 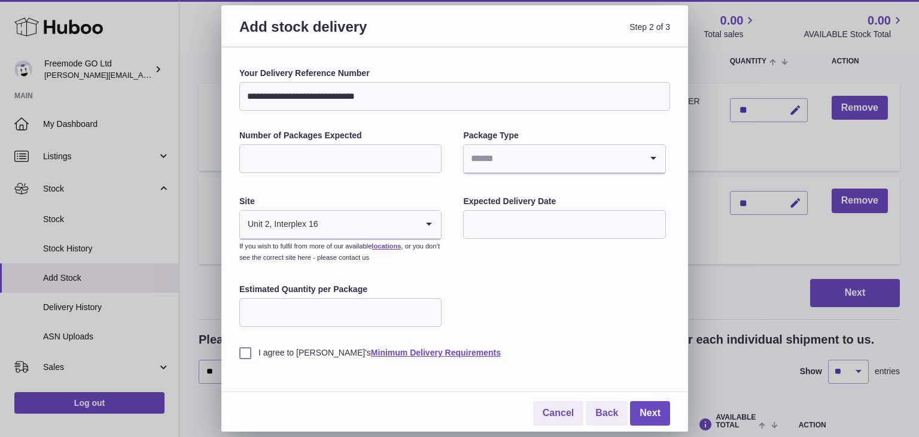 I want to click on label: Expected Delivery Date, so click(x=564, y=201).